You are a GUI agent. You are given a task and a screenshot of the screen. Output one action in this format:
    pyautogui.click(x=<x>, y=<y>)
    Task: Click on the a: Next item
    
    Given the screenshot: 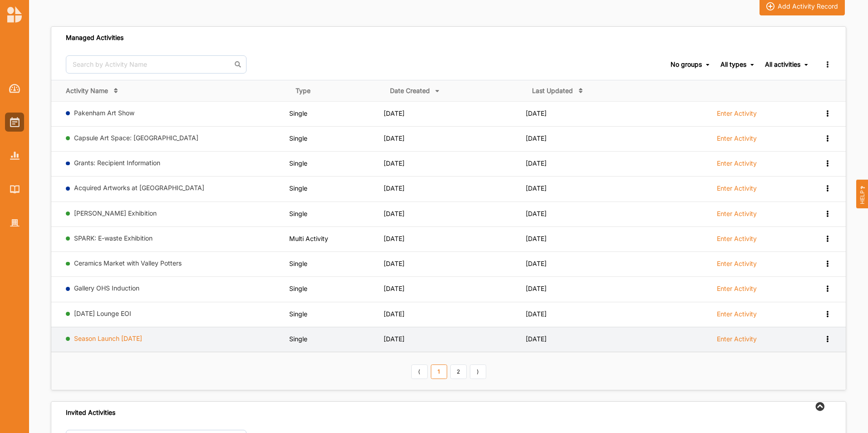 What is the action you would take?
    pyautogui.click(x=478, y=372)
    